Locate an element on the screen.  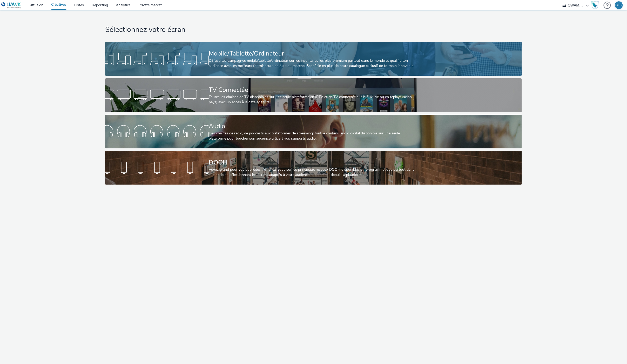
h1: Sélectionnez votre écran is located at coordinates (314, 30).